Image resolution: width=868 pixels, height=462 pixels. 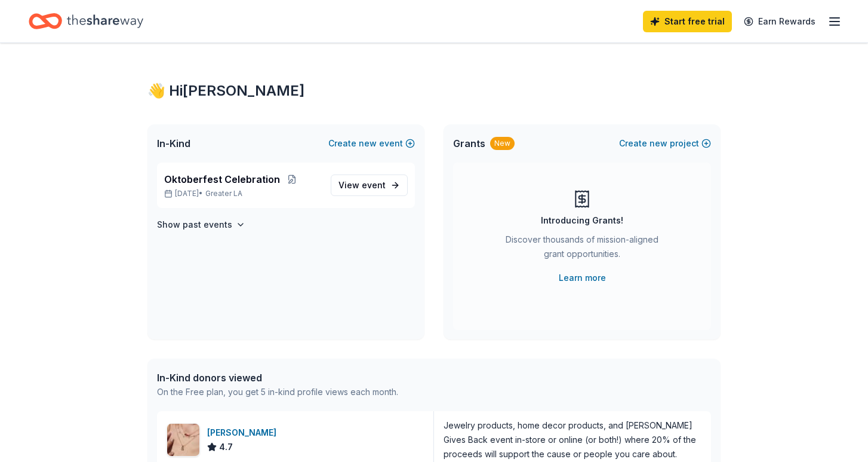 What do you see at coordinates (224, 193) in the screenshot?
I see `span: Greater LA` at bounding box center [224, 193].